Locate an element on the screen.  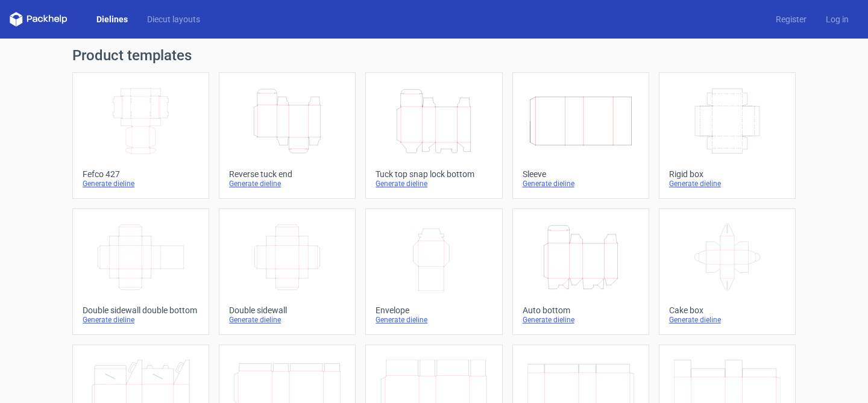
a: Double sidewall double bottomGenerate dieline is located at coordinates (140, 272).